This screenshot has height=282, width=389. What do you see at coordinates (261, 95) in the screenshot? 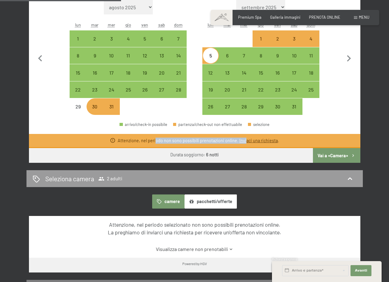
I see `div: 22` at bounding box center [261, 95].